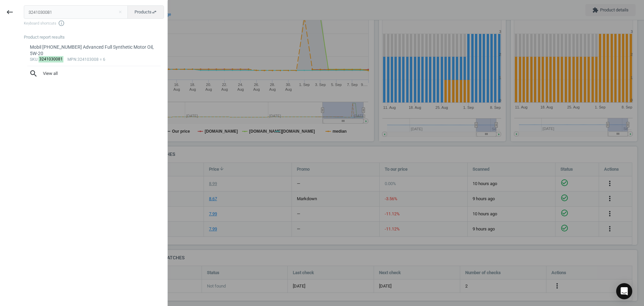 The image size is (644, 306). I want to click on span: sku, so click(34, 60).